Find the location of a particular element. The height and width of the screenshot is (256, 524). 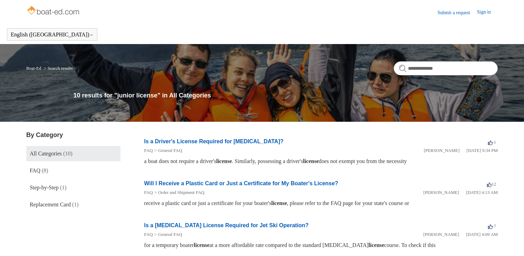

span: -1 is located at coordinates (492, 142).